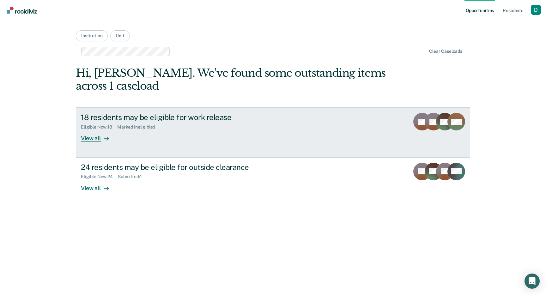  I want to click on div: 18 residents may be eligible for work release, so click(192, 117).